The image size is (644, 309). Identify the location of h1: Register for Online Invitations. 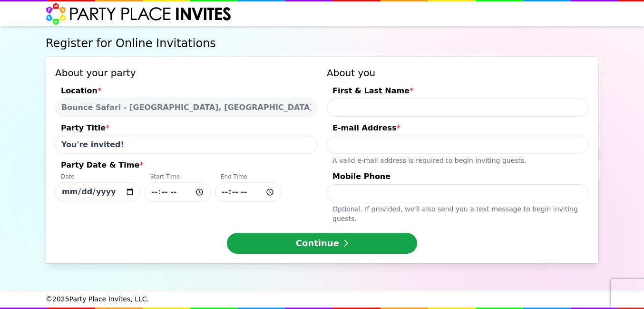
(322, 43).